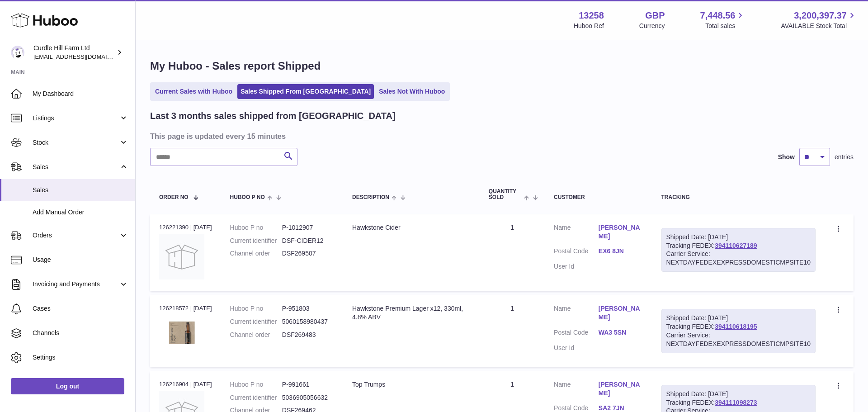  I want to click on div: Curdle Hill Farm Ltd, so click(74, 53).